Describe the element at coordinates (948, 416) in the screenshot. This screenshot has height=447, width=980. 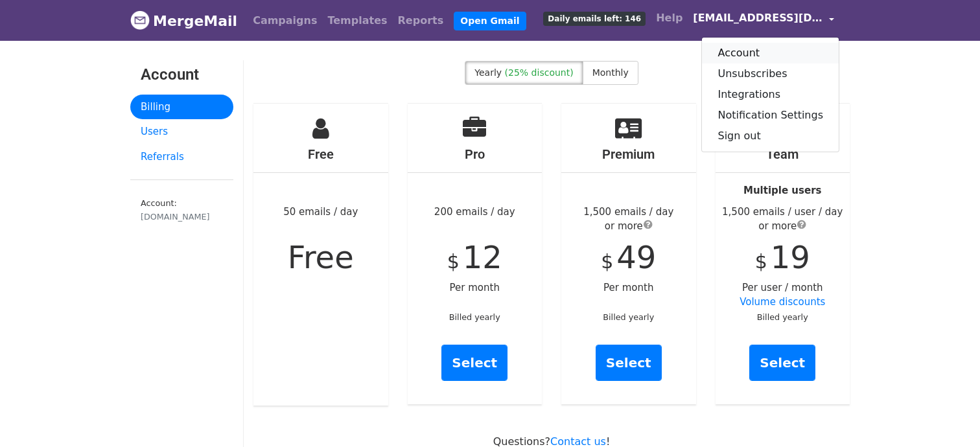
I see `div: Widget de chat` at that location.